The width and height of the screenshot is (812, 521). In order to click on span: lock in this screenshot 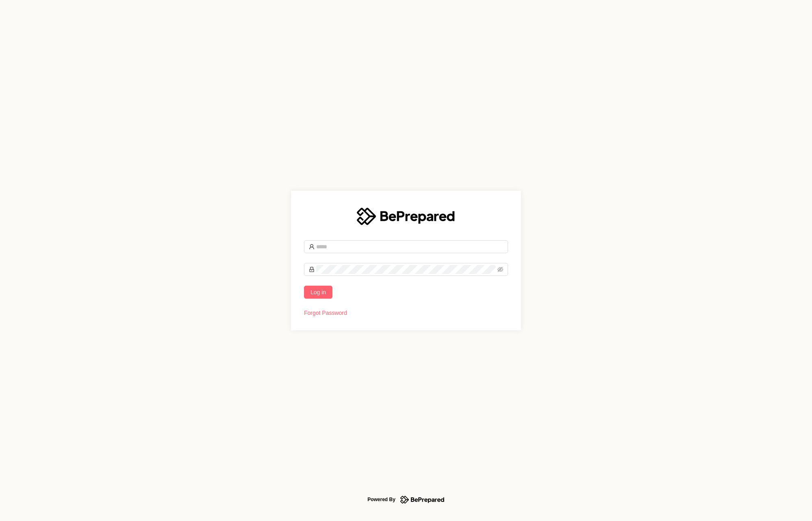, I will do `click(312, 270)`.